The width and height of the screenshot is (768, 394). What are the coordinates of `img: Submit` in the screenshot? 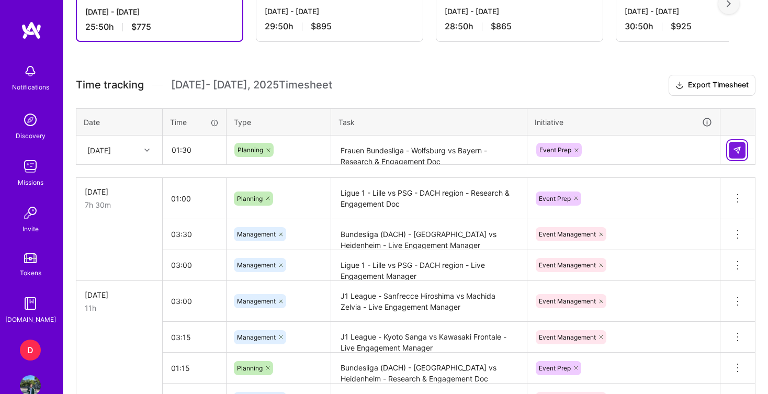 It's located at (737, 150).